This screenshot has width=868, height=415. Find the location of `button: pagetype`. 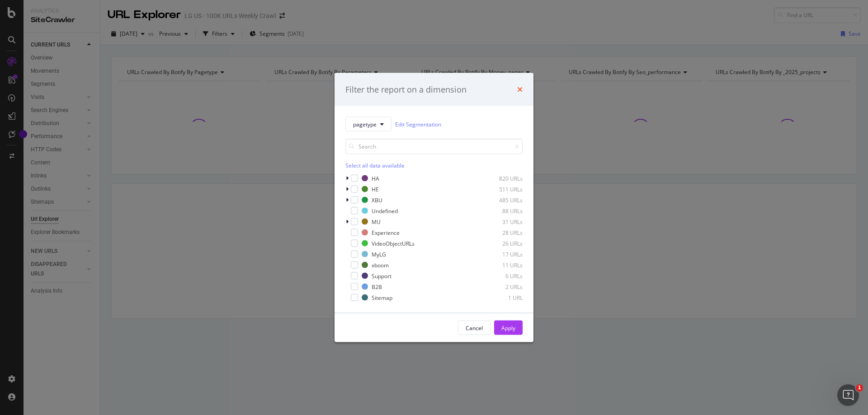

button: pagetype is located at coordinates (369, 124).